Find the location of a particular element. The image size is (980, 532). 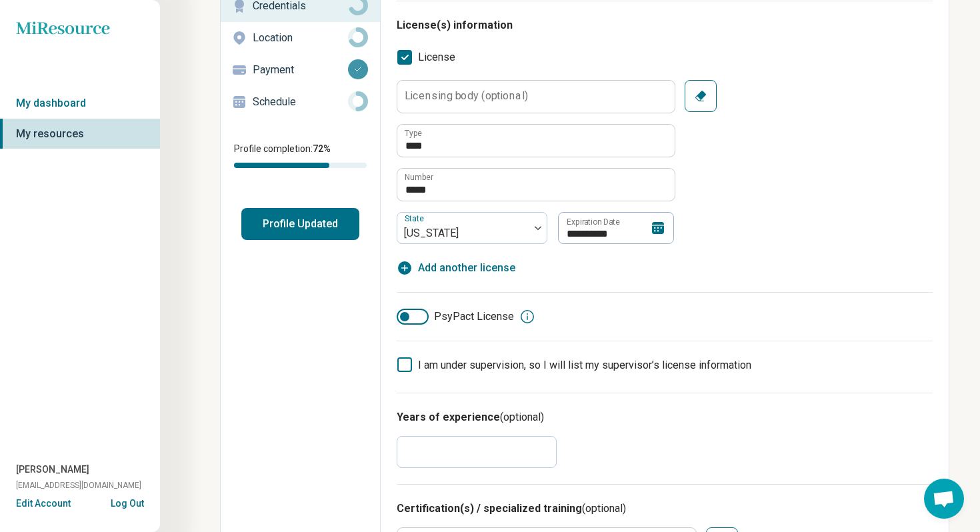

div: Profile completion is located at coordinates (300, 165).